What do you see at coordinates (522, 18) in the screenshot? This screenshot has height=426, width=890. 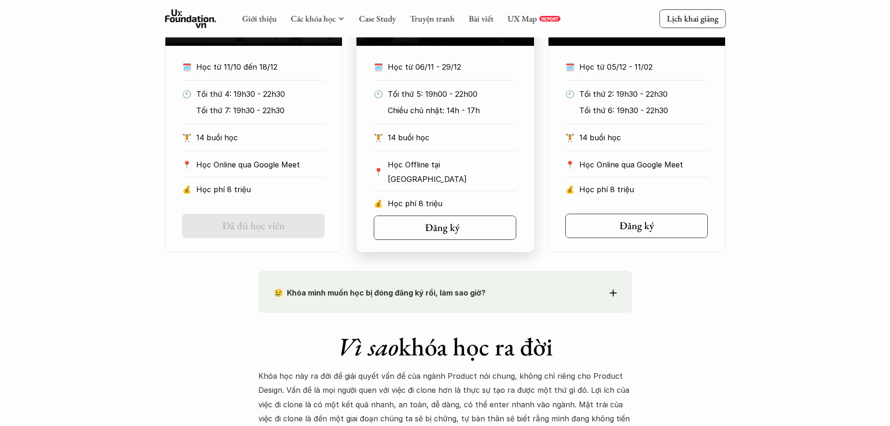 I see `a: UX Map` at bounding box center [522, 18].